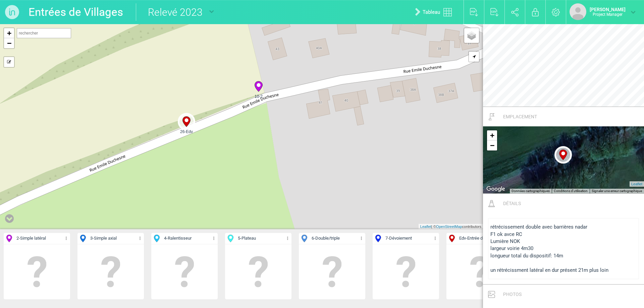  I want to click on span: Détails, so click(511, 204).